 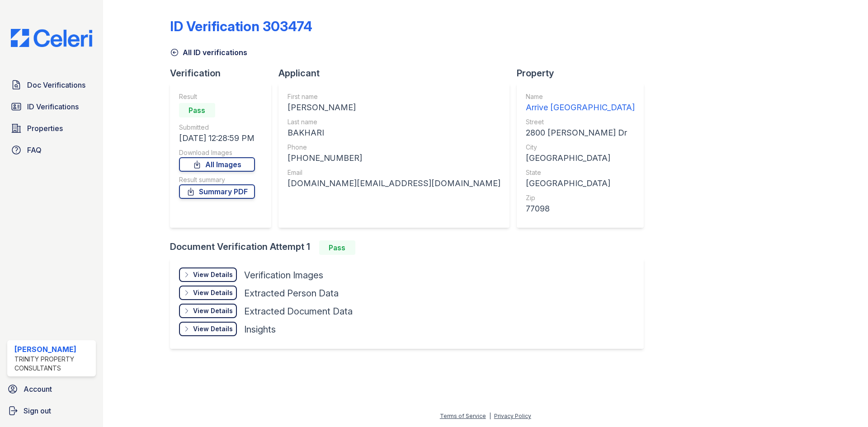 What do you see at coordinates (52, 129) in the screenshot?
I see `a: Properties` at bounding box center [52, 129].